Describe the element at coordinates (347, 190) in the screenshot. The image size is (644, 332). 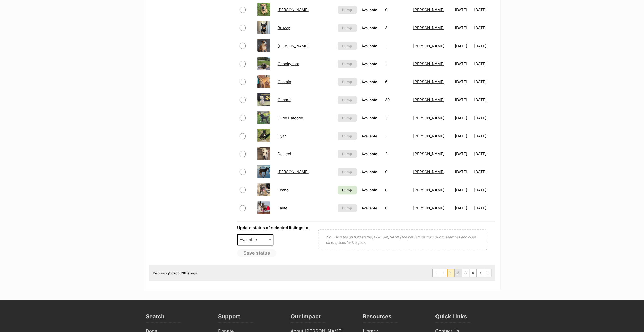
I see `a: Bump` at that location.